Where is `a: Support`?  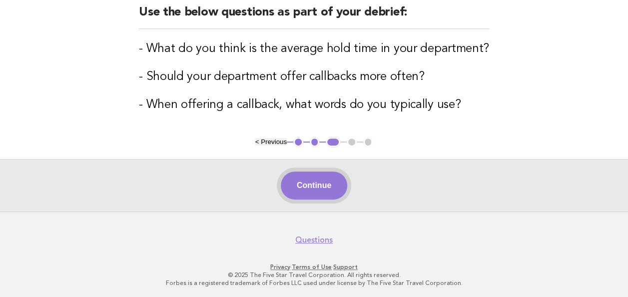 a: Support is located at coordinates (345, 267).